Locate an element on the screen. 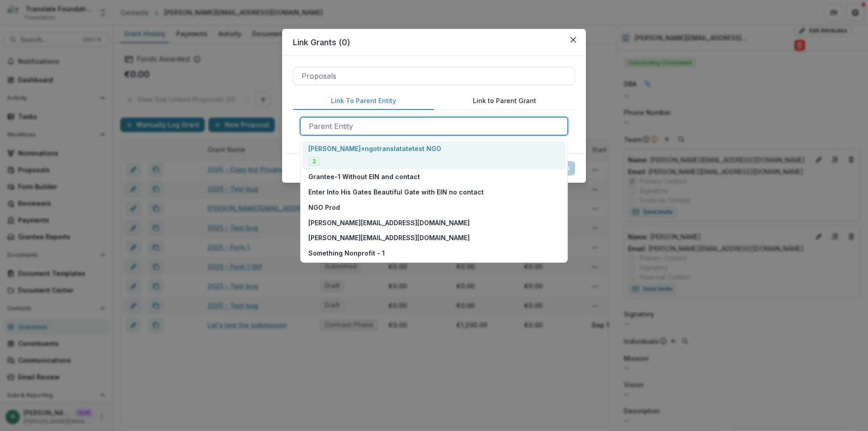  header: Link Grants ( 0 ) is located at coordinates (434, 42).